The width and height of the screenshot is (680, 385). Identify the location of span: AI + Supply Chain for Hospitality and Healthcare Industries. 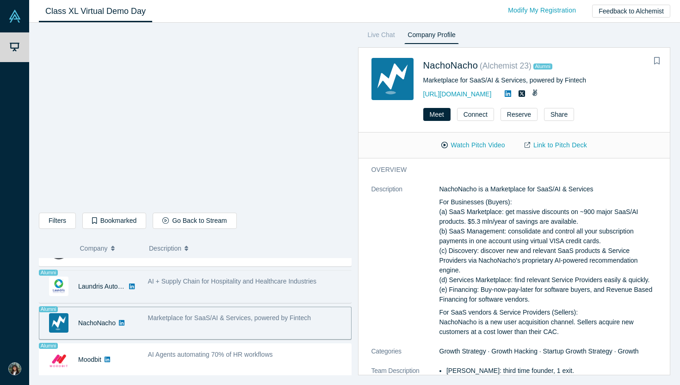
(232, 281).